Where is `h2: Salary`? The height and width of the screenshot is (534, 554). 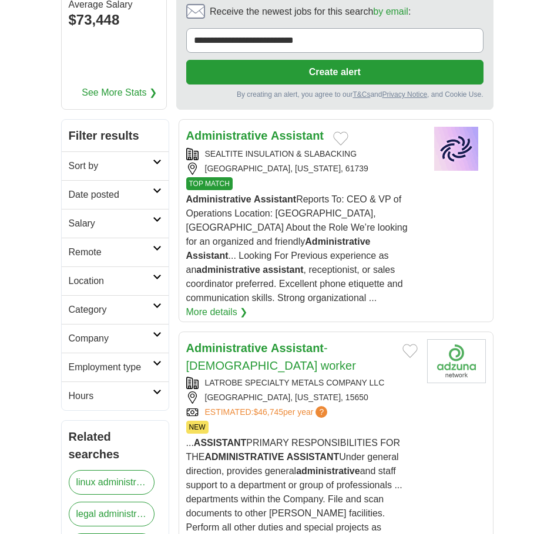
h2: Salary is located at coordinates (110, 224).